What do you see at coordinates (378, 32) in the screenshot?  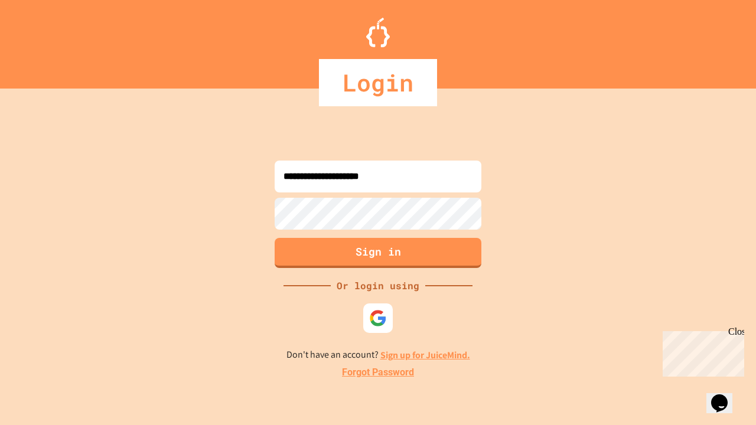 I see `img: Logo.svg` at bounding box center [378, 32].